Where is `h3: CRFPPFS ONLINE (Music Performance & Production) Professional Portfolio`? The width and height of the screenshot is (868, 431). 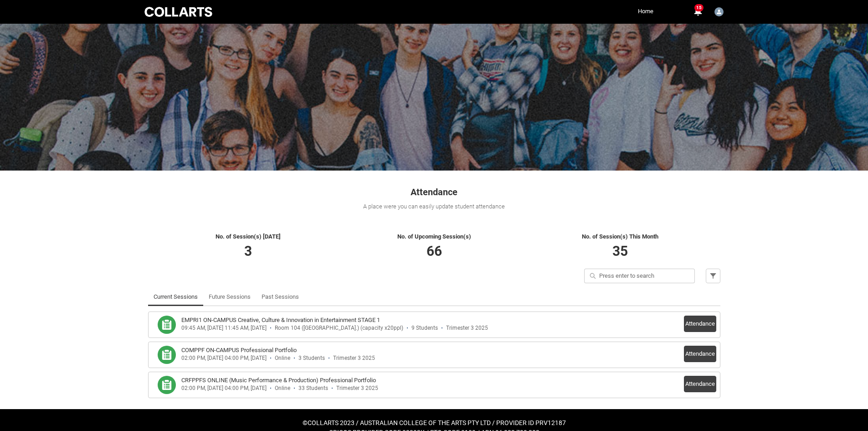 h3: CRFPPFS ONLINE (Music Performance & Production) Professional Portfolio is located at coordinates (279, 380).